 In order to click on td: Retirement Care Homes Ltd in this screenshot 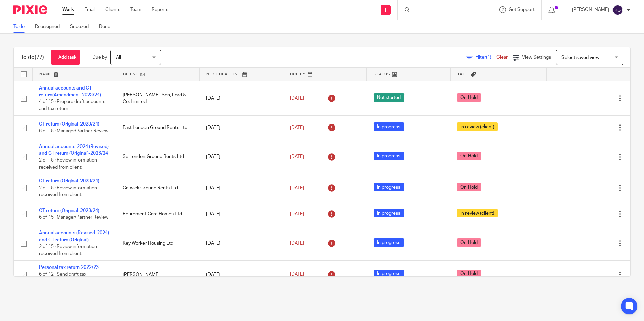, I will do `click(157, 214)`.